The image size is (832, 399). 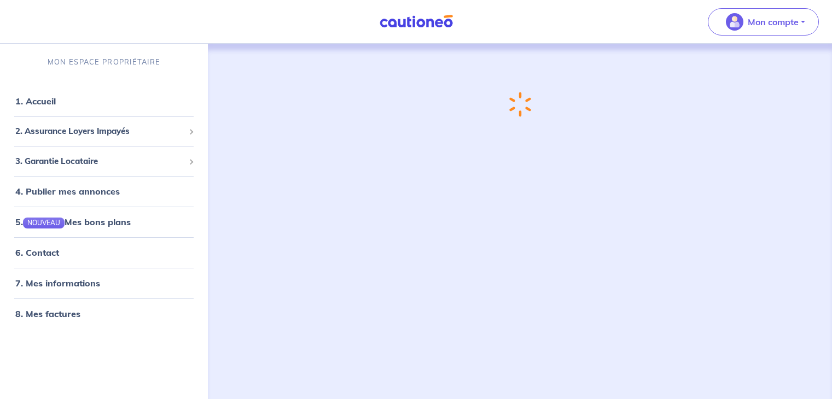 What do you see at coordinates (104, 191) in the screenshot?
I see `div: 4. Publier mes annonces` at bounding box center [104, 191].